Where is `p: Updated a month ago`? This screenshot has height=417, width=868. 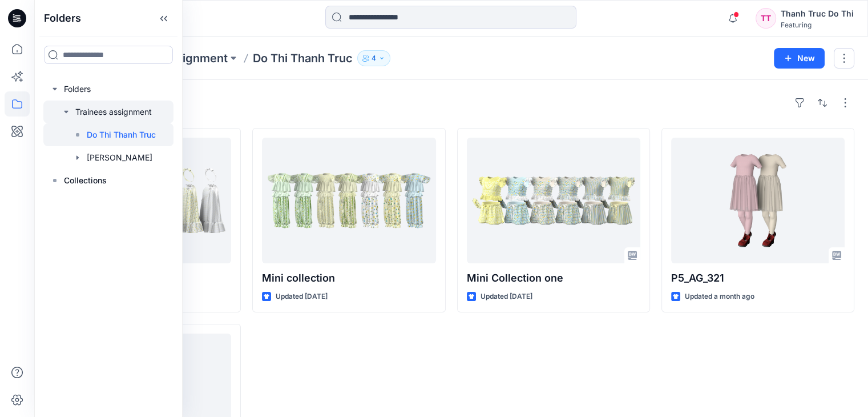 p: Updated a month ago is located at coordinates (719, 296).